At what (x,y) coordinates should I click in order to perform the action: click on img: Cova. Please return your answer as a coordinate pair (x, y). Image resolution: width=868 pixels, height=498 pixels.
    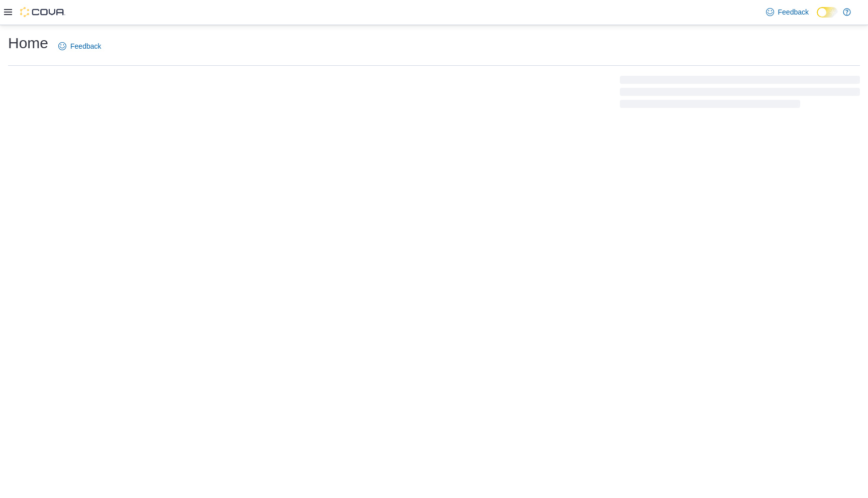
    Looking at the image, I should click on (43, 12).